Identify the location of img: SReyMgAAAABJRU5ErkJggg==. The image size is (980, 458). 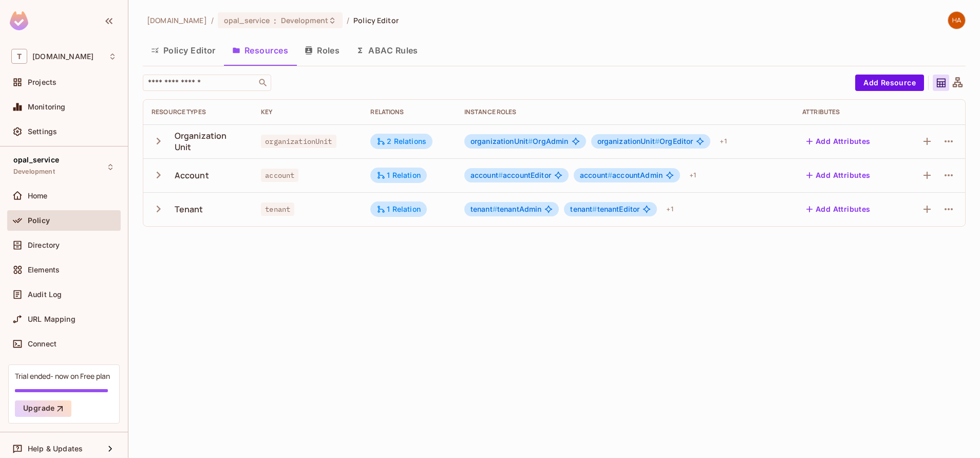
(19, 21).